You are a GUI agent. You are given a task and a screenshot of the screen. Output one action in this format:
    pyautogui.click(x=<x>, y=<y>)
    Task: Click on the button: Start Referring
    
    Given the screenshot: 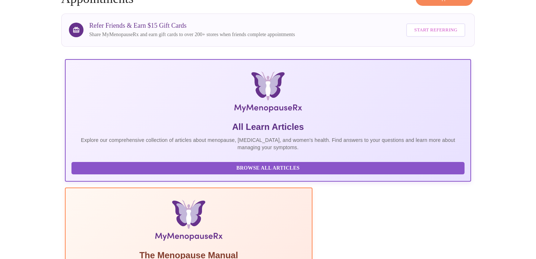 What is the action you would take?
    pyautogui.click(x=436, y=30)
    